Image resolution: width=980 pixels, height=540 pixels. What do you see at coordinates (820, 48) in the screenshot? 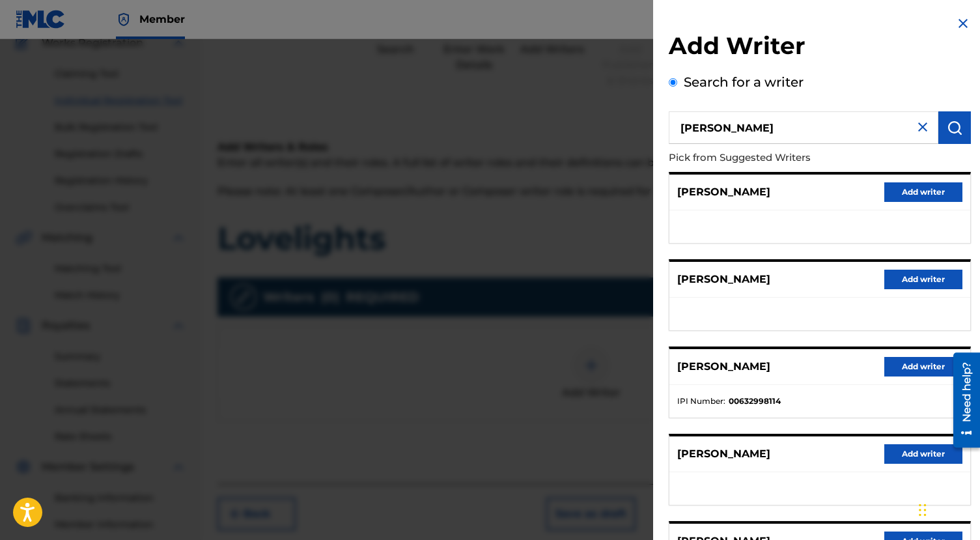
I see `h2: Add Writer` at bounding box center [820, 48].